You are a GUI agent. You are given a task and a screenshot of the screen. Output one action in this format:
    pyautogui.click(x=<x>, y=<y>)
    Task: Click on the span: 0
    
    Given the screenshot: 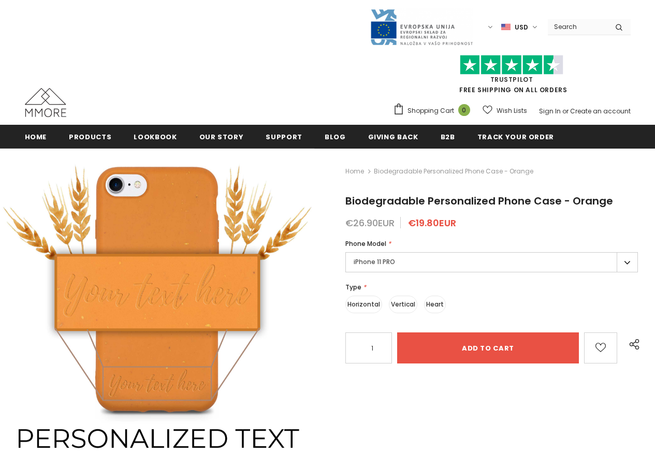 What is the action you would take?
    pyautogui.click(x=464, y=110)
    